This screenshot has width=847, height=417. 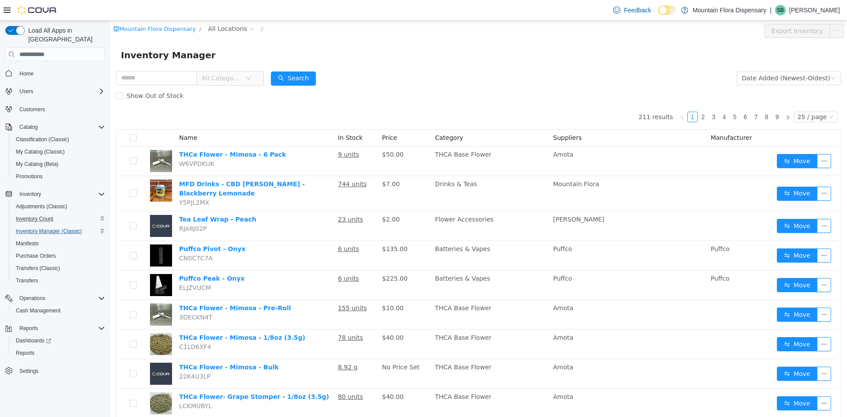 I want to click on u: 744 units, so click(x=242, y=163).